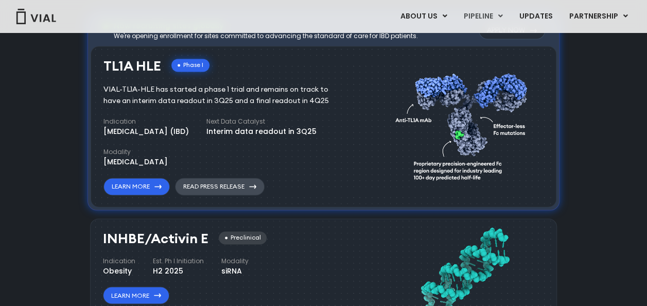 This screenshot has height=306, width=647. What do you see at coordinates (132, 66) in the screenshot?
I see `h3: TL1A HLE` at bounding box center [132, 66].